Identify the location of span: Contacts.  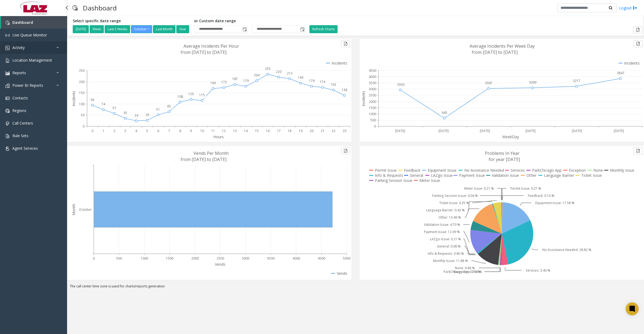
(20, 98).